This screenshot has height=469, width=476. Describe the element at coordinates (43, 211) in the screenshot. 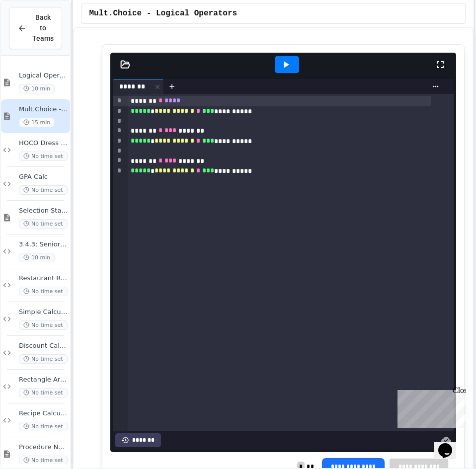

I see `span: Selection Statements Notes` at that location.